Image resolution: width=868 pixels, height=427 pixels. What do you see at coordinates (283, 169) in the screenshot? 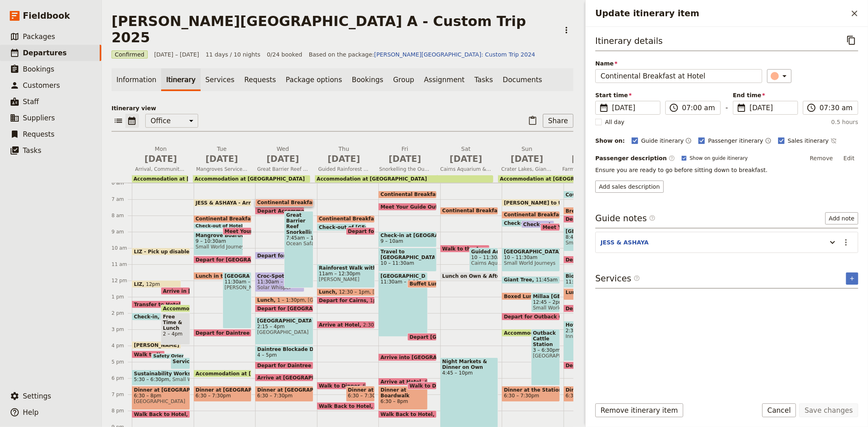
I see `span: Great Barrier Reef Snorkelling, Debate & Rainforest Swimming Hole` at bounding box center [283, 169].